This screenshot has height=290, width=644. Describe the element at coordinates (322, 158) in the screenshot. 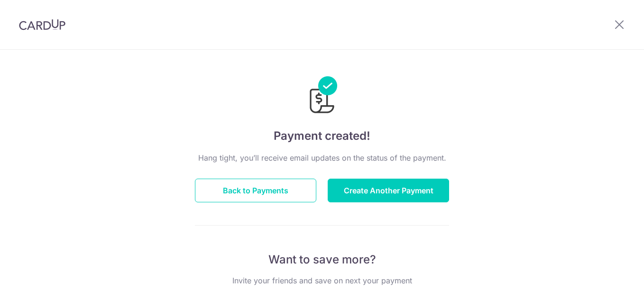

I see `p: Hang tight, you’ll receive email updates on the status of the payment.` at that location.